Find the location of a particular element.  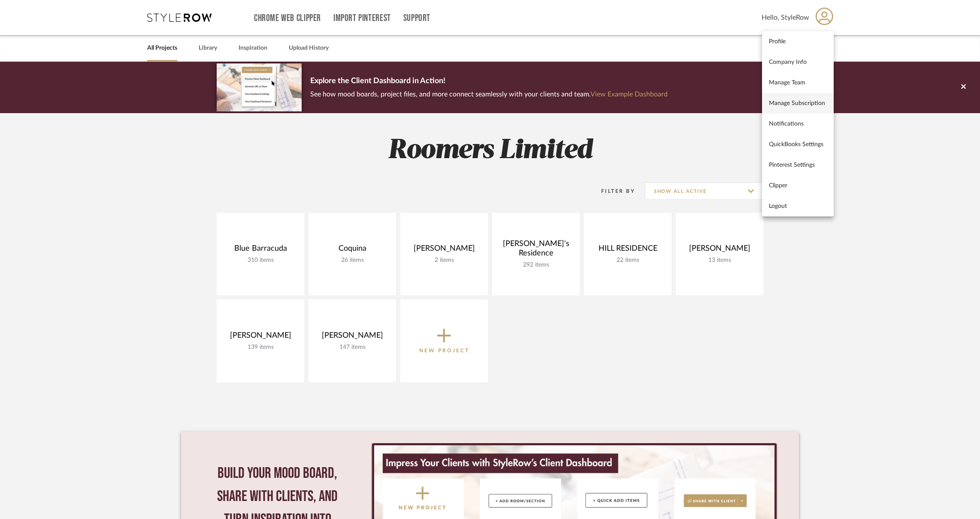

span: Company Info is located at coordinates (797, 62).